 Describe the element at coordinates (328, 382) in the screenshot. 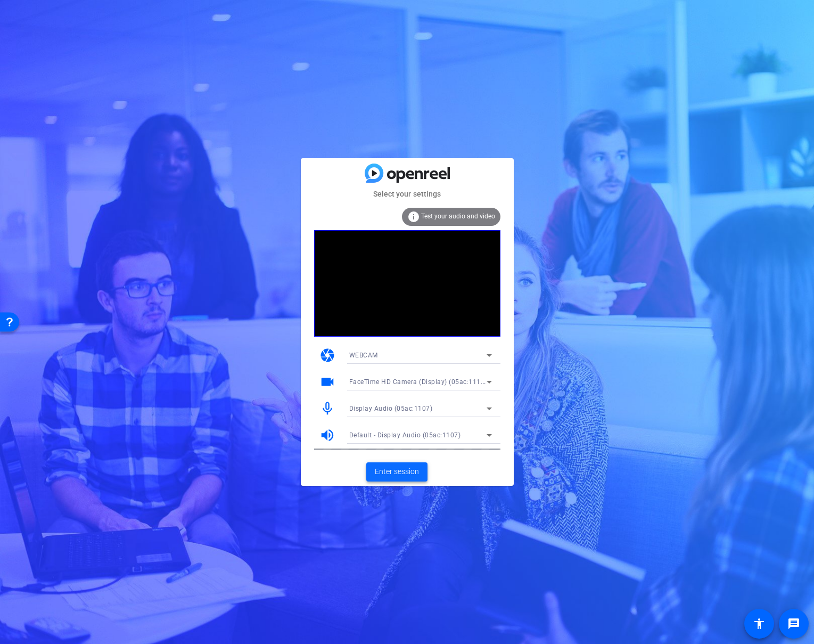

I see `mat-icon: videocam` at that location.